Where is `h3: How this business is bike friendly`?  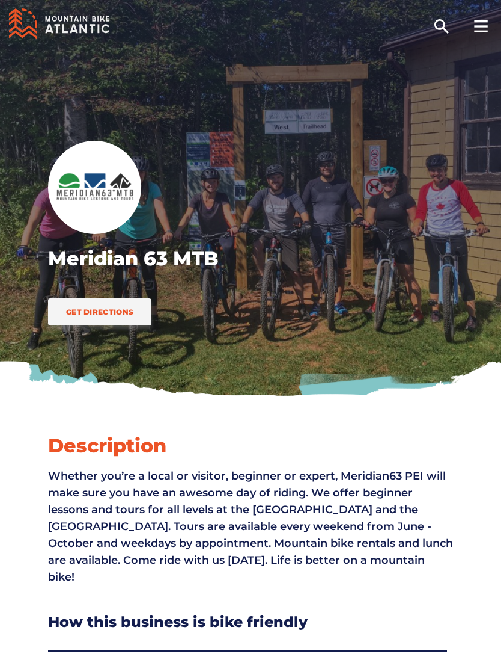
h3: How this business is bike friendly is located at coordinates (248, 630).